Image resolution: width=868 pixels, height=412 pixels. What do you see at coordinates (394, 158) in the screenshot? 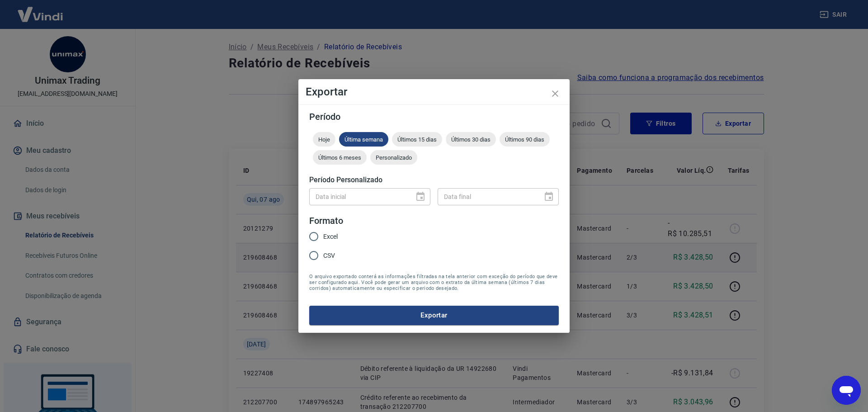
I see `span: Personalizado` at bounding box center [394, 158].